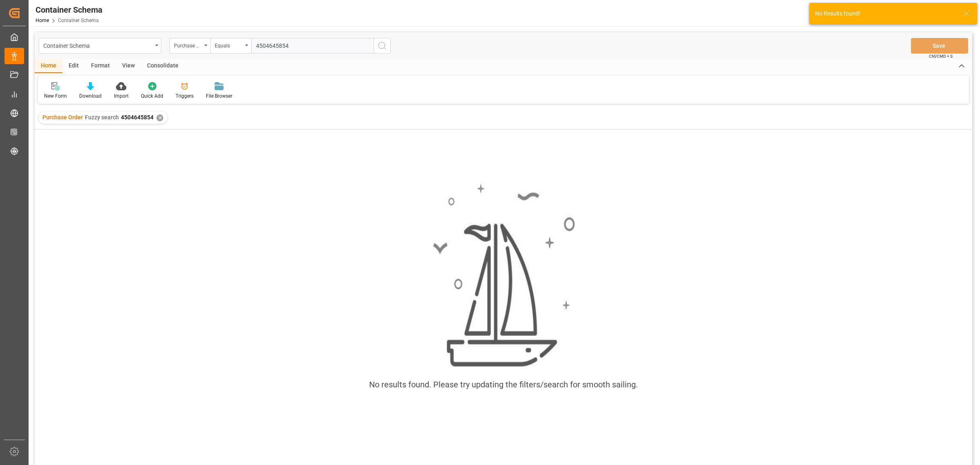  What do you see at coordinates (312, 46) in the screenshot?
I see `input: Type to search` at bounding box center [312, 46].